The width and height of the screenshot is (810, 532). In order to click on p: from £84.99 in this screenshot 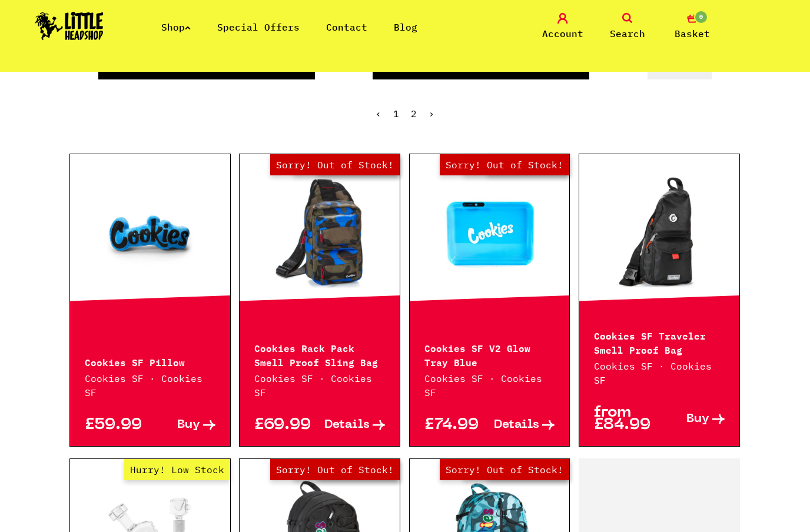, I will do `click(626, 419)`.